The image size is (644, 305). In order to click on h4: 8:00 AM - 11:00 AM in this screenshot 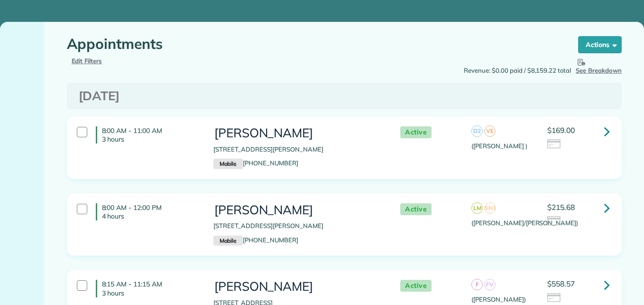, I will do `click(148, 135)`.